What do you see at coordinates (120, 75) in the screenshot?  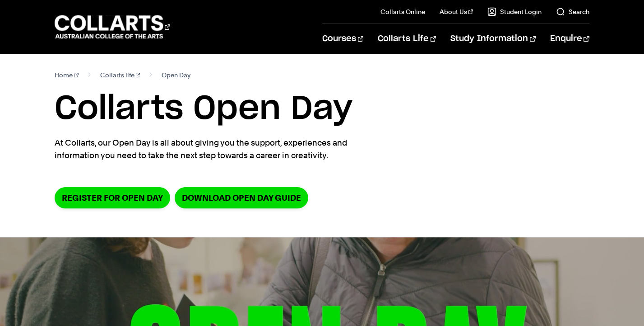 I see `a: Collarts life` at bounding box center [120, 75].